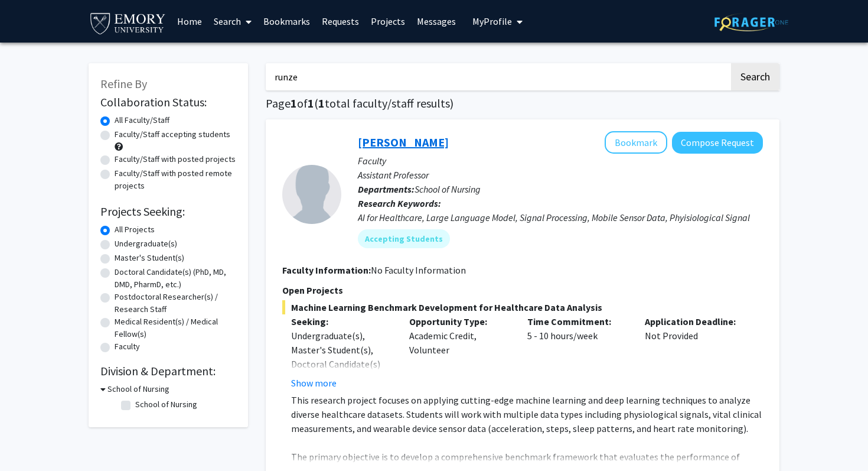 This screenshot has width=868, height=471. What do you see at coordinates (124, 83) in the screenshot?
I see `span: Refine By` at bounding box center [124, 83].